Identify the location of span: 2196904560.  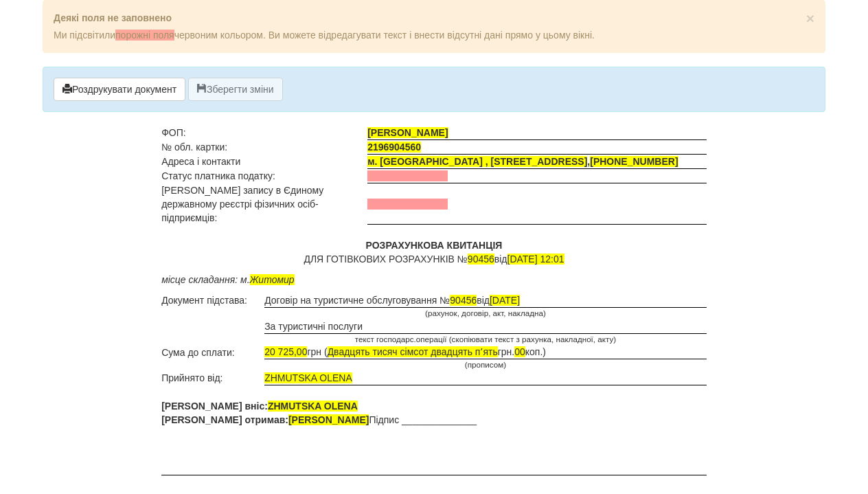
(394, 147).